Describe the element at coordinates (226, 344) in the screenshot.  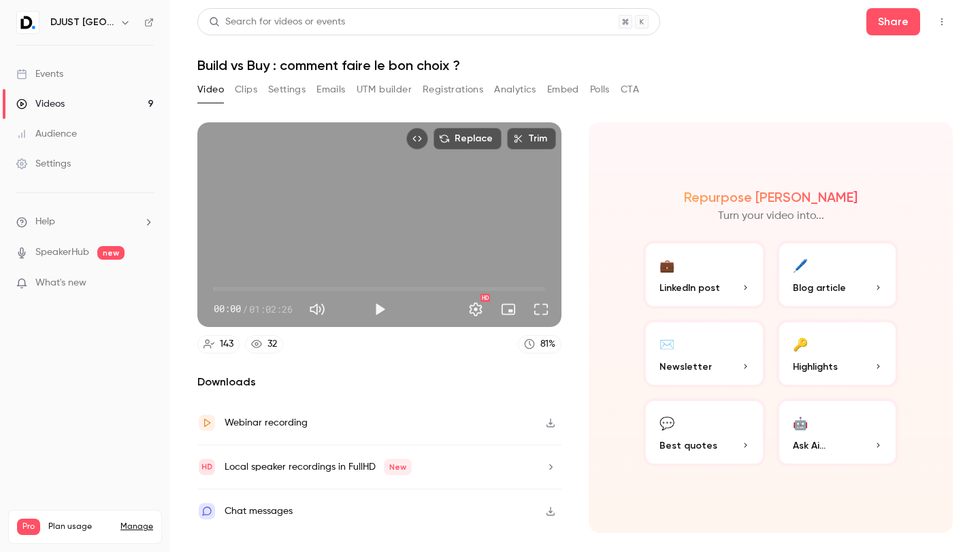
I see `div: 143` at that location.